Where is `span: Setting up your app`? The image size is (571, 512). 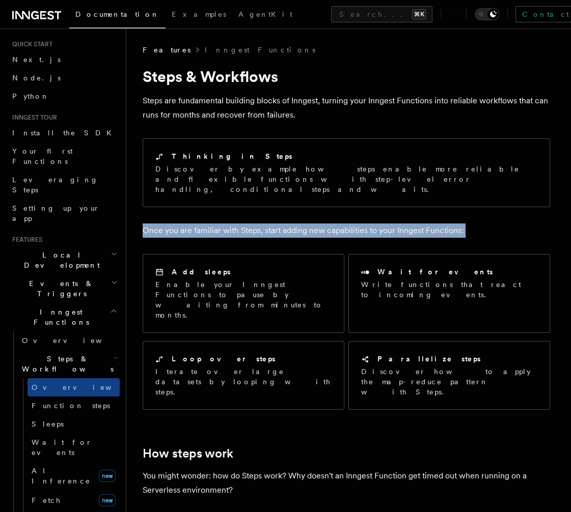
span: Setting up your app is located at coordinates (56, 213).